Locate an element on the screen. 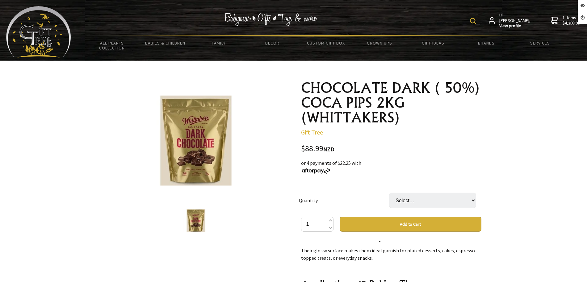 The width and height of the screenshot is (587, 282). a: Family is located at coordinates (219, 43).